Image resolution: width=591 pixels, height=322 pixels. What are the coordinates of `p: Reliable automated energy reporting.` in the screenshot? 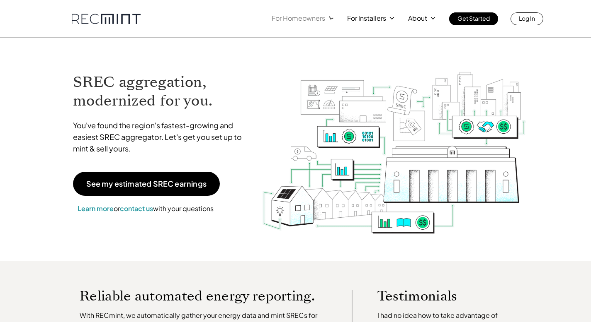 It's located at (203, 296).